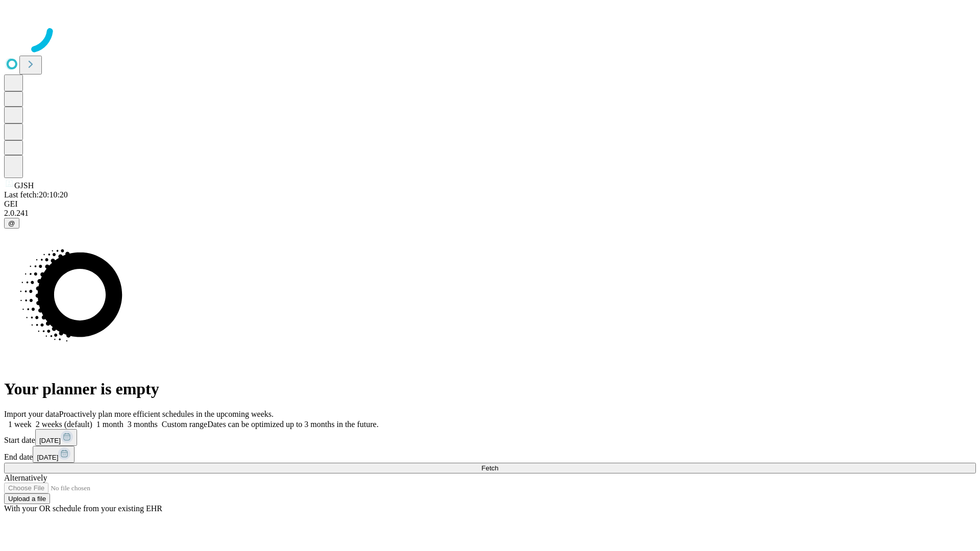  Describe the element at coordinates (184, 424) in the screenshot. I see `span: Custom range` at that location.